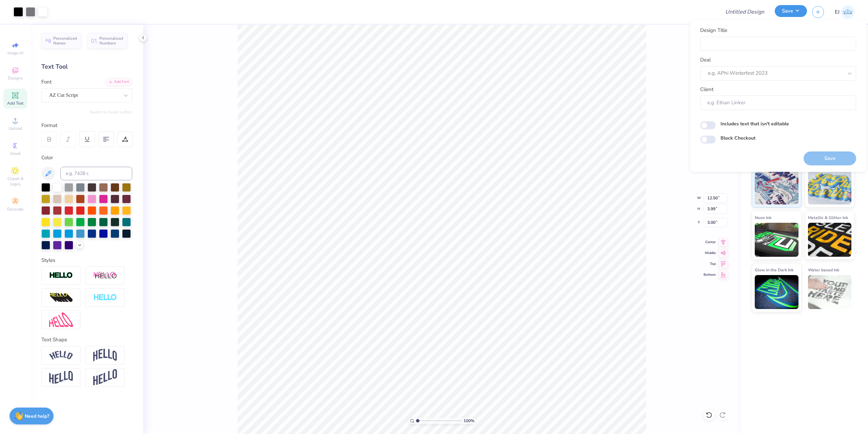 The height and width of the screenshot is (434, 868). Describe the element at coordinates (15, 209) in the screenshot. I see `span: Decorate` at that location.